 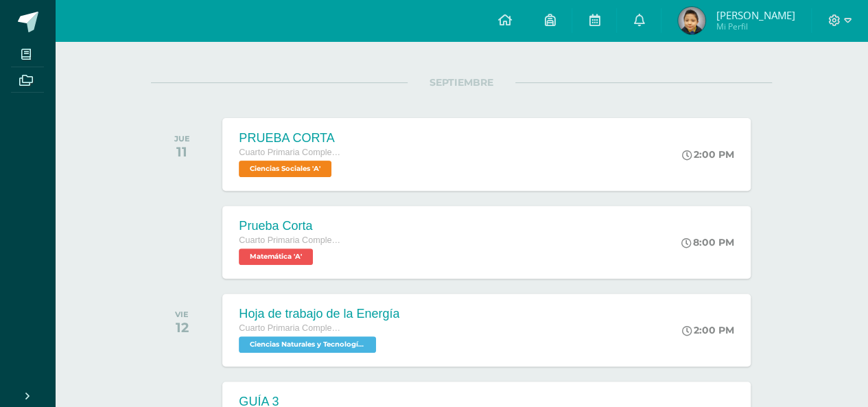 What do you see at coordinates (182, 327) in the screenshot?
I see `div: 12` at bounding box center [182, 327].